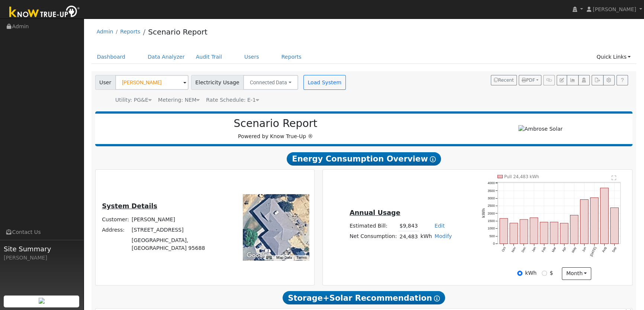 This screenshot has width=644, height=310. What do you see at coordinates (257, 255) in the screenshot?
I see `img: Google` at bounding box center [257, 255].